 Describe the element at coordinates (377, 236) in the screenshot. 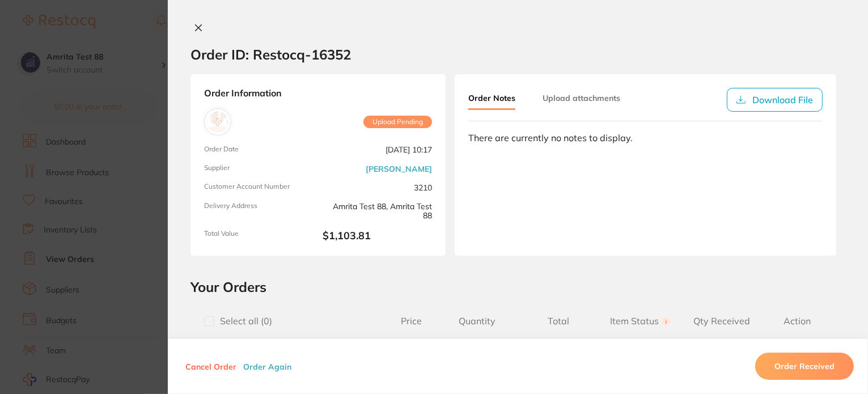

I see `b: $1,103.81` at that location.